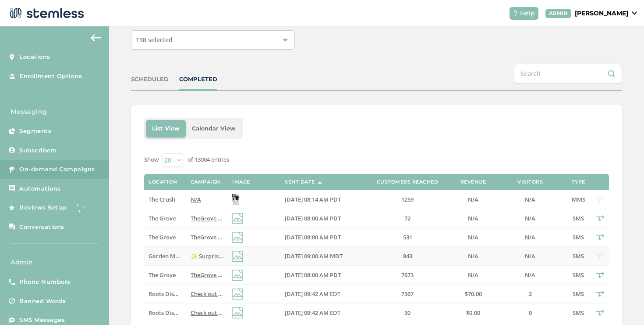 This screenshot has width=644, height=325. I want to click on span: 0, so click(530, 312).